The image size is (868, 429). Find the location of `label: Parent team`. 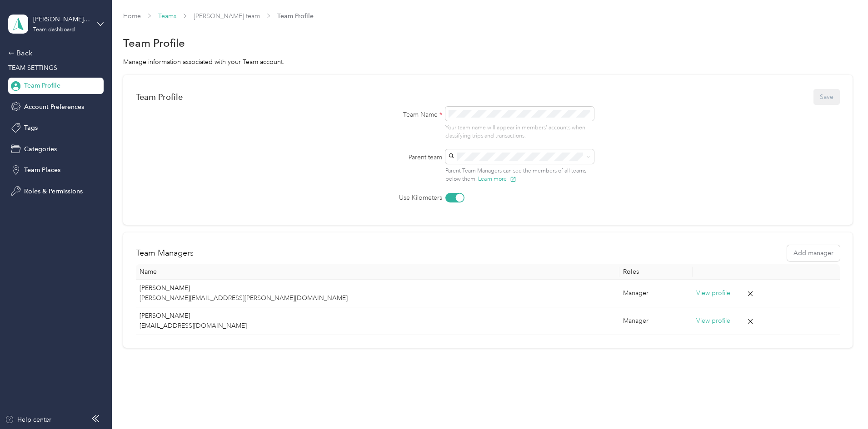

label: Parent team is located at coordinates (401, 157).